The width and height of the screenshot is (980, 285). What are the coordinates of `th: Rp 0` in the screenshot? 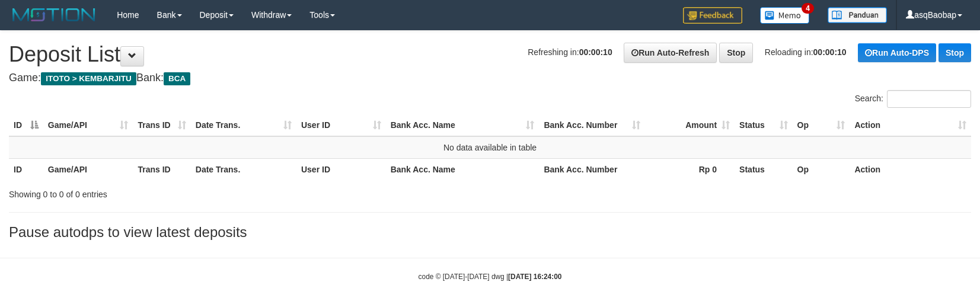 It's located at (689, 169).